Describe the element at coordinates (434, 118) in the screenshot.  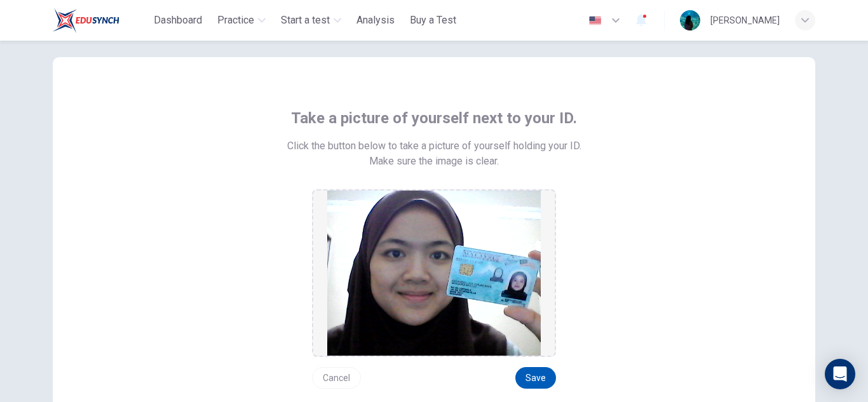
I see `span: Take a picture of yourself next to your ID.` at that location.